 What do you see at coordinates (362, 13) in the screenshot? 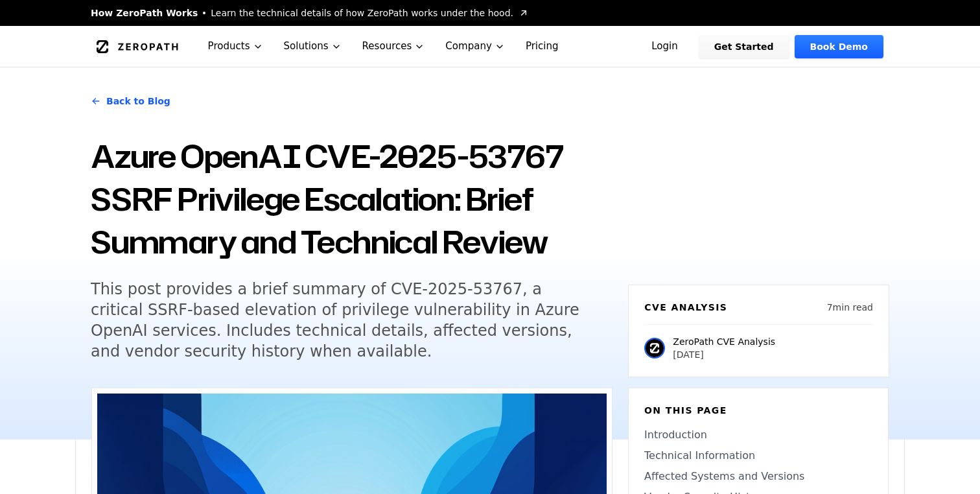
I see `span: Learn the technical details of how ZeroPath works under the hood.` at bounding box center [362, 13].